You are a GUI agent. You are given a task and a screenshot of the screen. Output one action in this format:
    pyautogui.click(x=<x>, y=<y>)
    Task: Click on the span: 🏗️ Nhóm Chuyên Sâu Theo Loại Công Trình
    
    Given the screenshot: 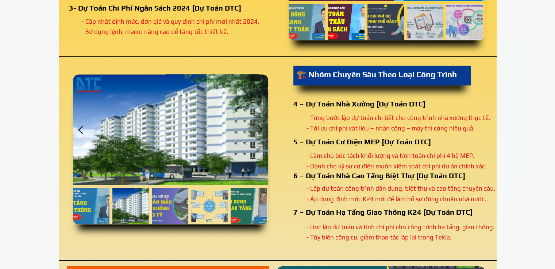 What is the action you would take?
    pyautogui.click(x=377, y=74)
    